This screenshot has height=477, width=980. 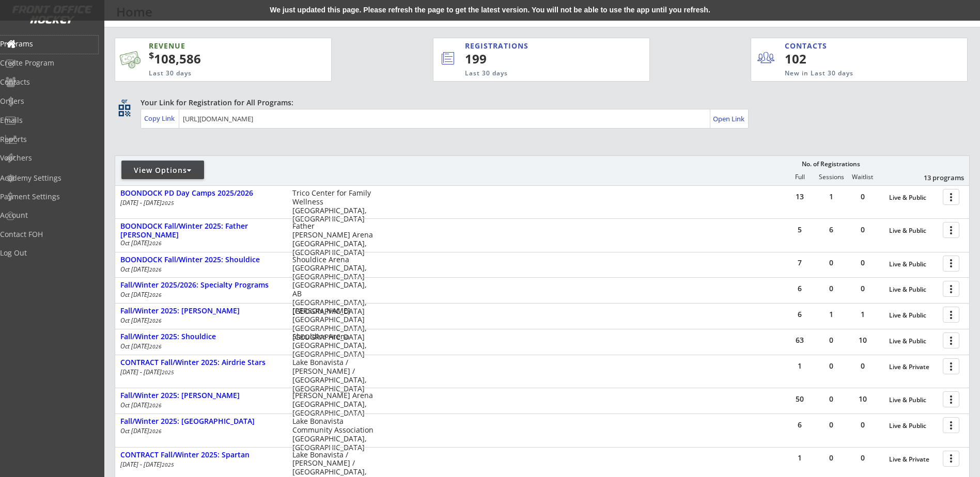 I want to click on div: CONTACTS, so click(x=808, y=46).